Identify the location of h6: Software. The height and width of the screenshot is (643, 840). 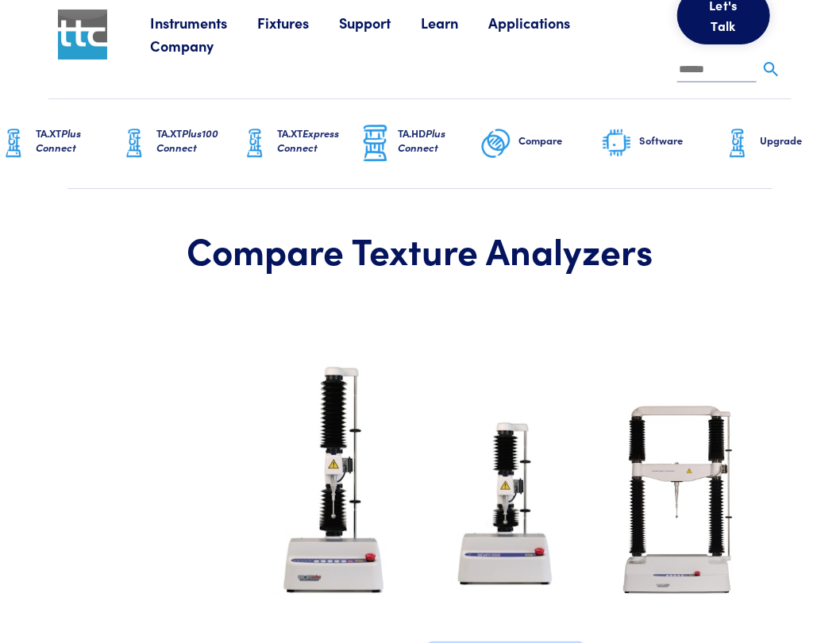
(680, 141).